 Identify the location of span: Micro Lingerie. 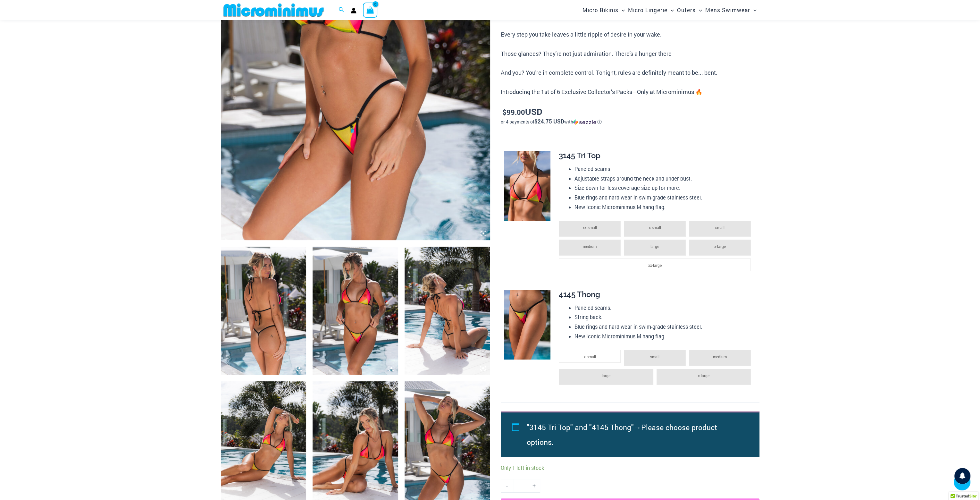
(647, 10).